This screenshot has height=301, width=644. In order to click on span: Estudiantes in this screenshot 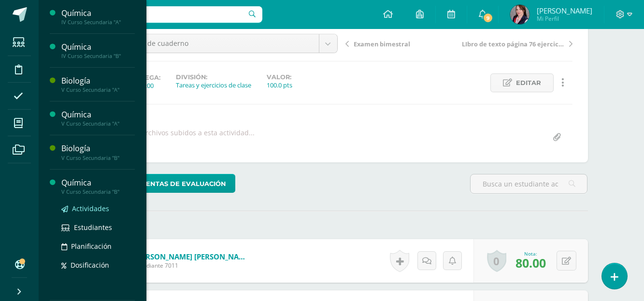, I will do `click(93, 227)`.